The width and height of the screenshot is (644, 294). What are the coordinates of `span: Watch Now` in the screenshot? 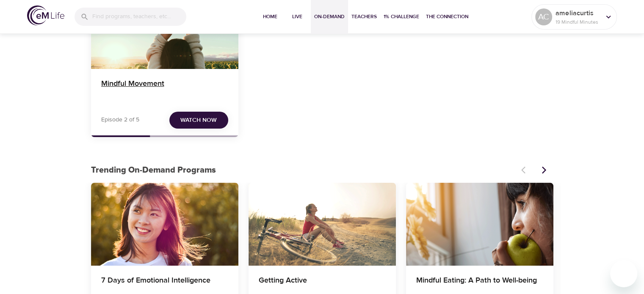 It's located at (199, 120).